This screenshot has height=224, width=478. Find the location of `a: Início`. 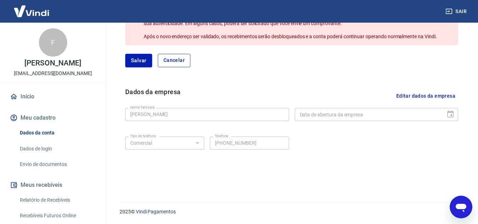

a: Início is located at coordinates (53, 96).